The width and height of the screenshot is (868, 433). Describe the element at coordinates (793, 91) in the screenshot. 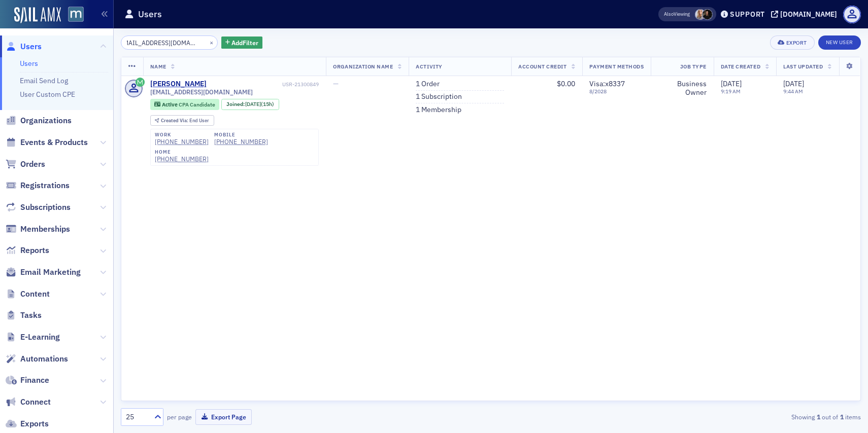

I see `time: 9:44 AM` at that location.